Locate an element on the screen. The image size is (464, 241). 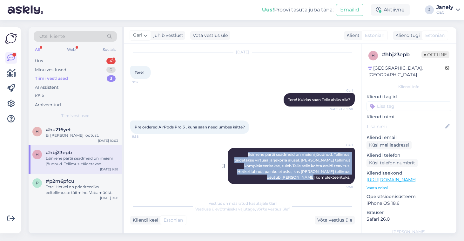
div: Klienditugi is located at coordinates (406, 35).